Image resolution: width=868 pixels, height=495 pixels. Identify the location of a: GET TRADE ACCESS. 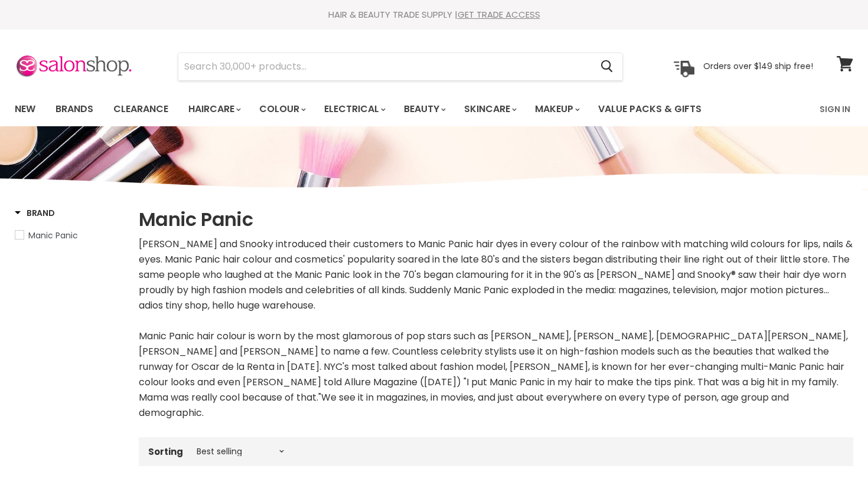
(500, 14).